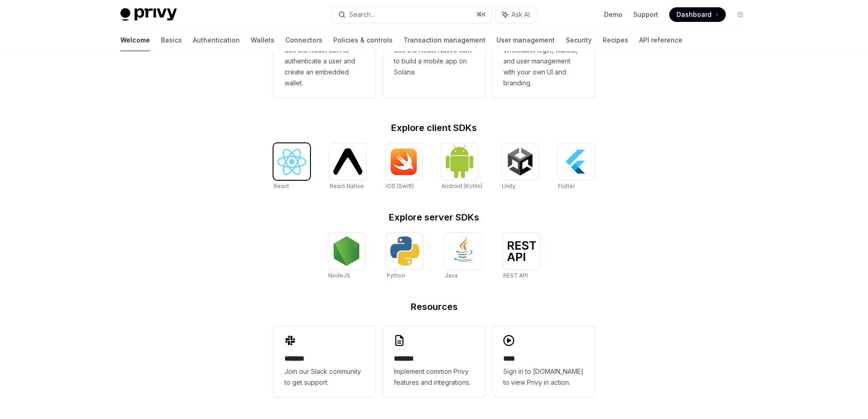 The height and width of the screenshot is (419, 868). I want to click on span: Dashboard, so click(694, 14).